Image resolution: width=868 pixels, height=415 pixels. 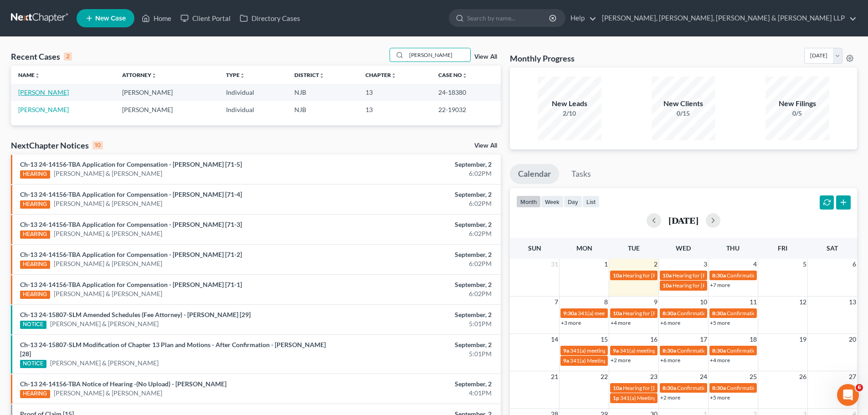 What do you see at coordinates (581, 18) in the screenshot?
I see `a: Help` at bounding box center [581, 18].